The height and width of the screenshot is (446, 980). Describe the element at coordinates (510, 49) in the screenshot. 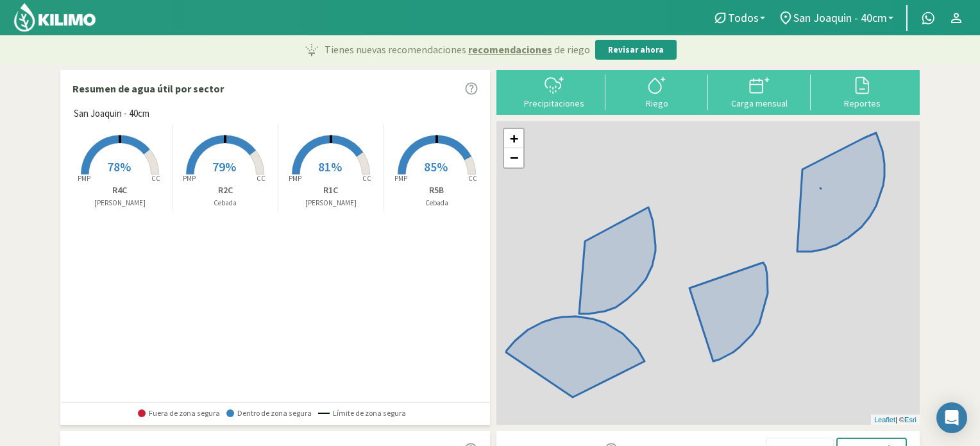

I see `span: recomendaciones` at that location.